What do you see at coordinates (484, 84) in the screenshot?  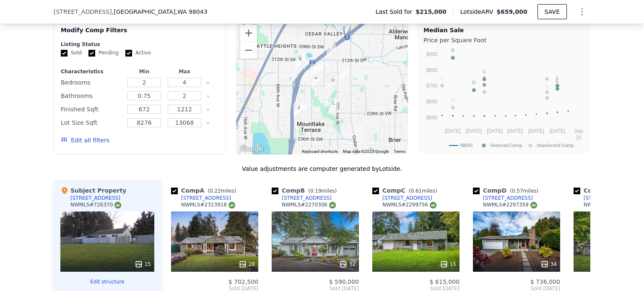 I see `text: G` at bounding box center [484, 84].